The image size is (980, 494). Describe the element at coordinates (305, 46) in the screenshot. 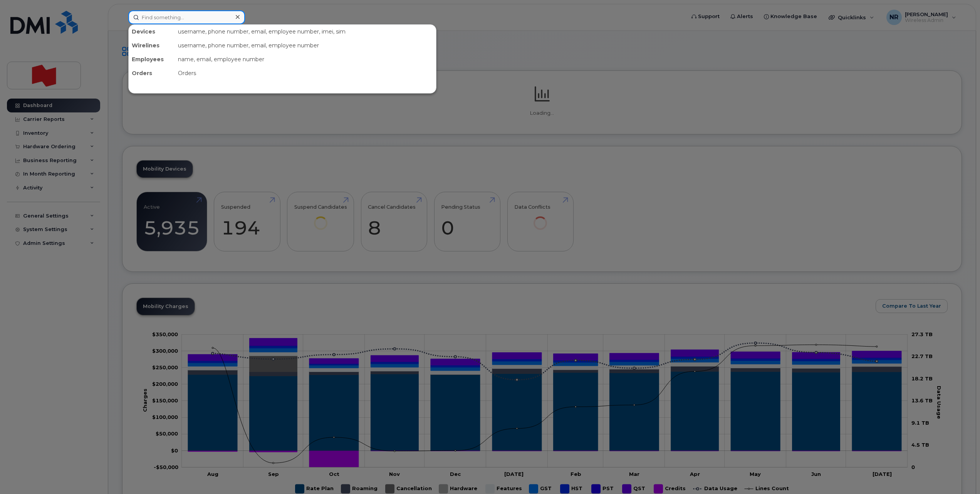

I see `div: username, phone number, email, employee number` at that location.